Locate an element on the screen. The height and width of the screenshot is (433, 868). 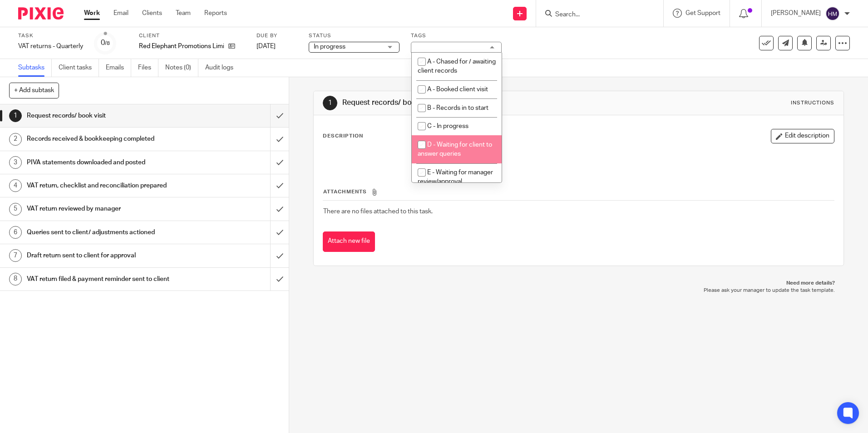
a: Team is located at coordinates (183, 13).